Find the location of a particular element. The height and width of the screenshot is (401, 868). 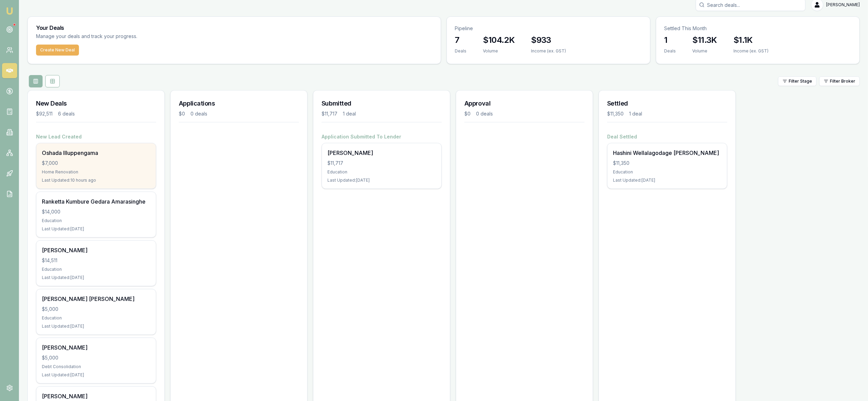

h4: New Lead Created is located at coordinates (96, 137).